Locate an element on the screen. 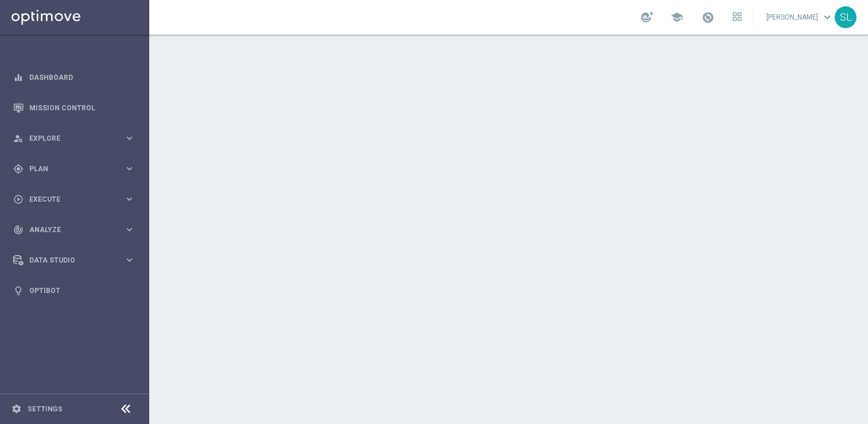 The height and width of the screenshot is (424, 868). div: Dashboard is located at coordinates (74, 77).